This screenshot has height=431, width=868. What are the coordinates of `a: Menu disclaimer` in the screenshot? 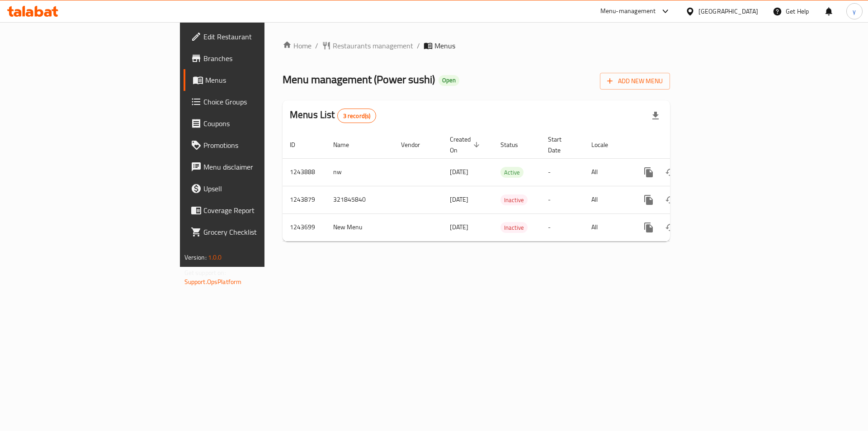 It's located at (254, 167).